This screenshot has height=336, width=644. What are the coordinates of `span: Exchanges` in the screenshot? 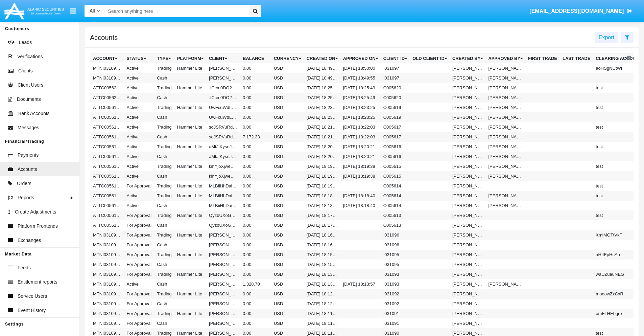 It's located at (29, 240).